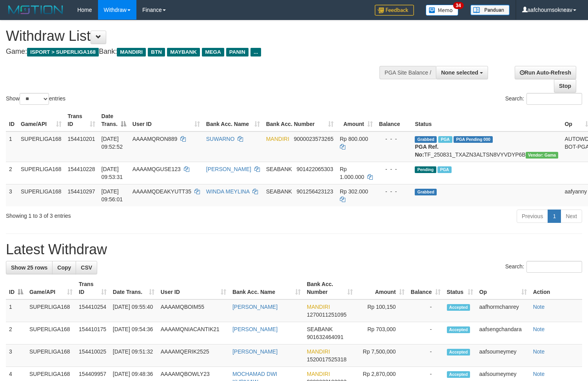  I want to click on div: Showing 1 to 3 of 3 entries, so click(122, 214).